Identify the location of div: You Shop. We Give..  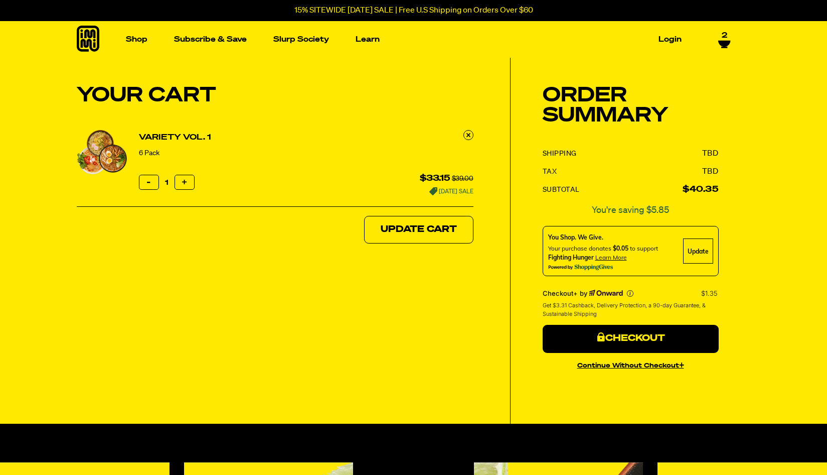
(613, 237).